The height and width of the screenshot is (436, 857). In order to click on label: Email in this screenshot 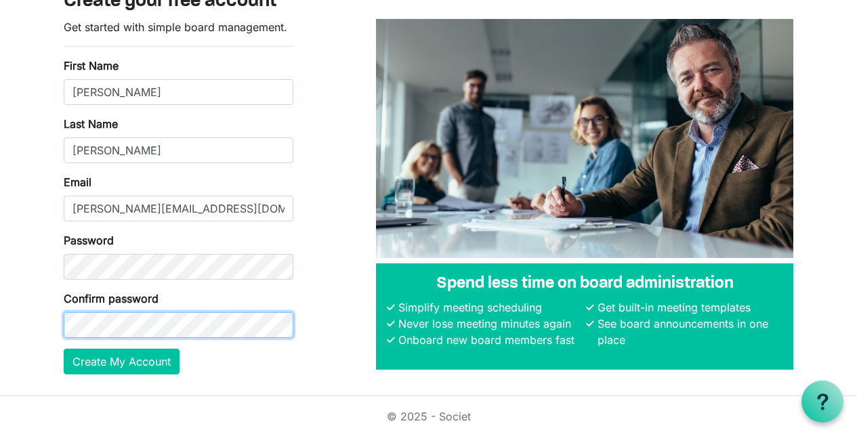, I will do `click(77, 182)`.